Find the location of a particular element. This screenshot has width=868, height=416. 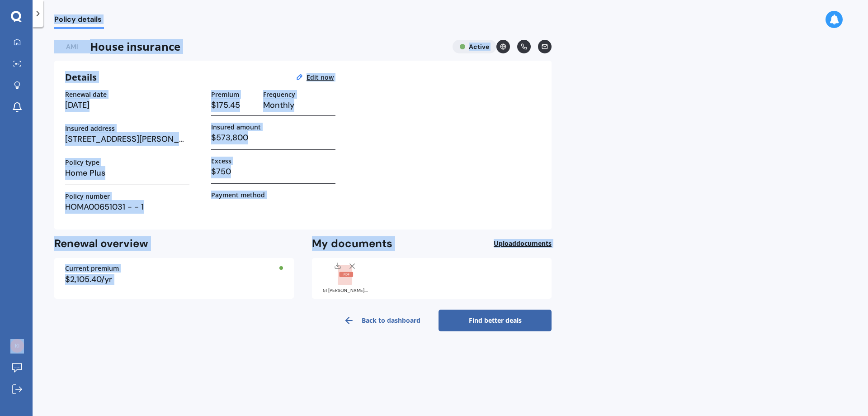

div: 51 neal.pdf is located at coordinates (345, 290).